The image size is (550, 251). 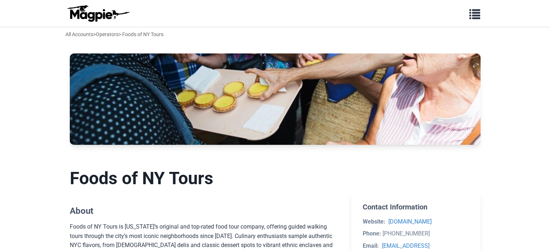 I want to click on h1: Foods of NY Tours, so click(x=205, y=179).